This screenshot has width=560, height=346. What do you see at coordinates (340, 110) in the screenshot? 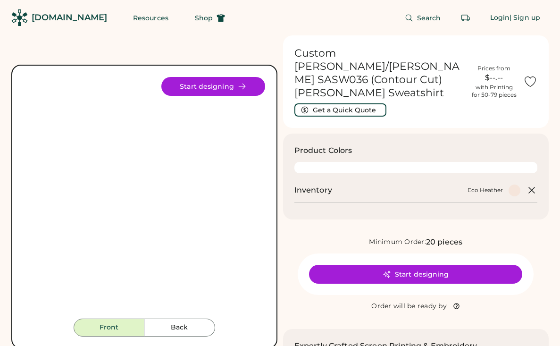
I see `button: Get a Quick Quote` at bounding box center [340, 110].